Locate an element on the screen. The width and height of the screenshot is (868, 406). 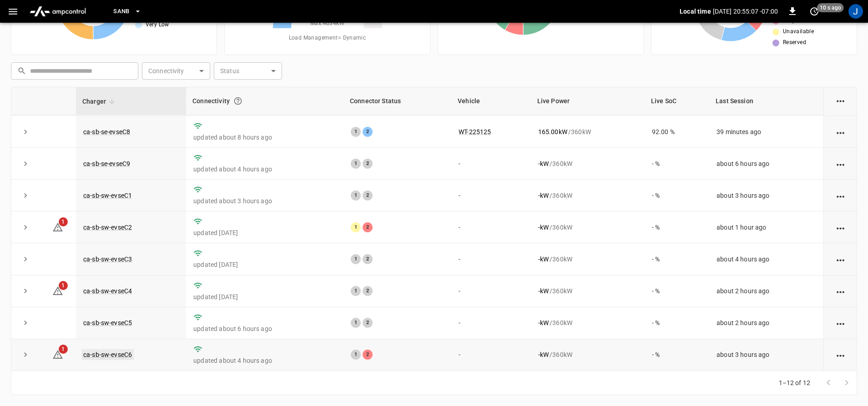
p: updated about 3 hours ago is located at coordinates (264, 201).